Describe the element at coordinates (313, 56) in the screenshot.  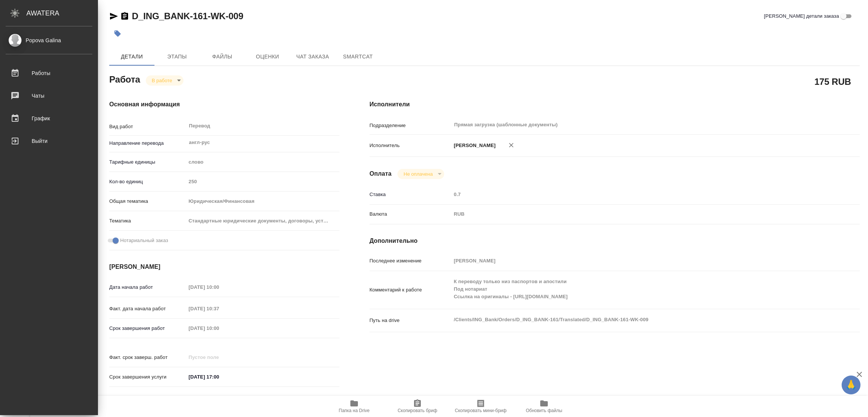
I see `span: Чат заказа` at that location.